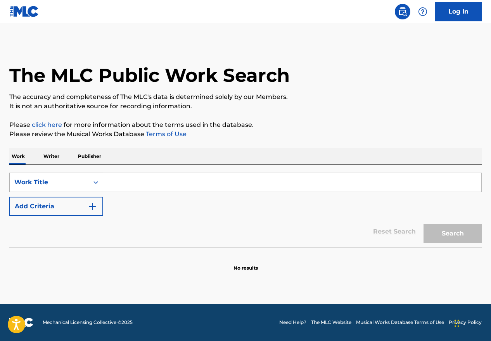 Image resolution: width=491 pixels, height=341 pixels. Describe the element at coordinates (165, 134) in the screenshot. I see `a: Terms of Use` at that location.